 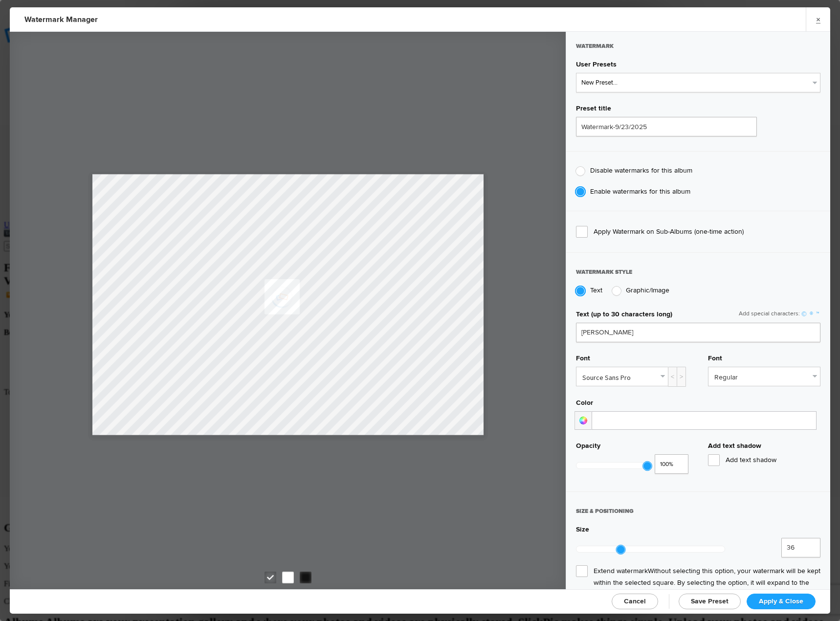 I want to click on span: Watermark, so click(x=594, y=50).